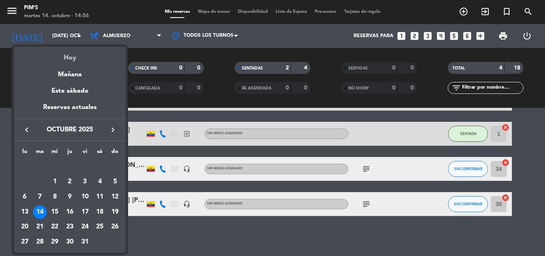 This screenshot has height=256, width=545. Describe the element at coordinates (40, 153) in the screenshot. I see `th: martes` at that location.